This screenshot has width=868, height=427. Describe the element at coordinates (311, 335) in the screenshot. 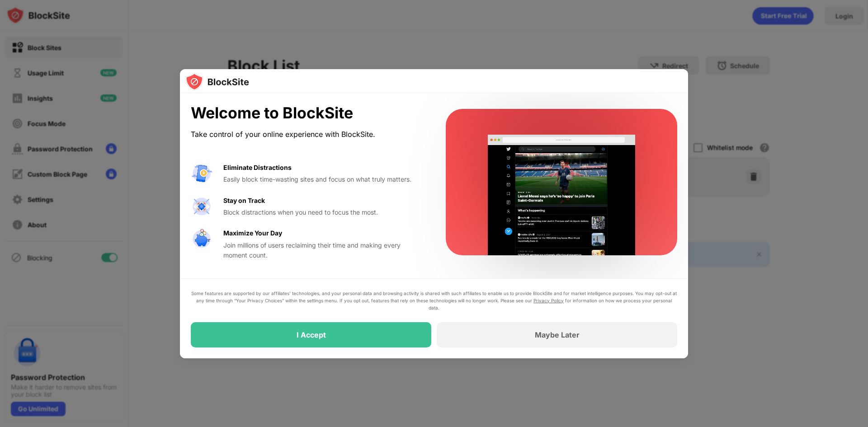

I see `div: I Accept` at that location.